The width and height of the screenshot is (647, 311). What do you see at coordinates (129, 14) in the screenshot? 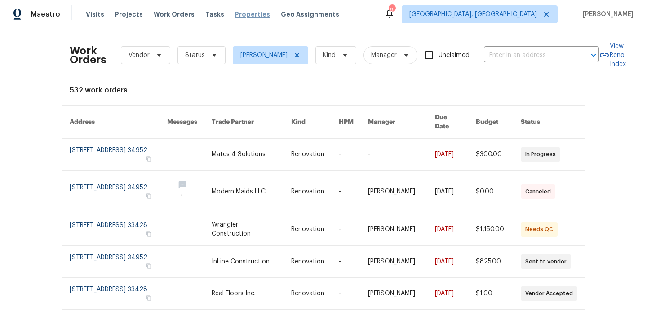
I see `span: Projects` at bounding box center [129, 14].